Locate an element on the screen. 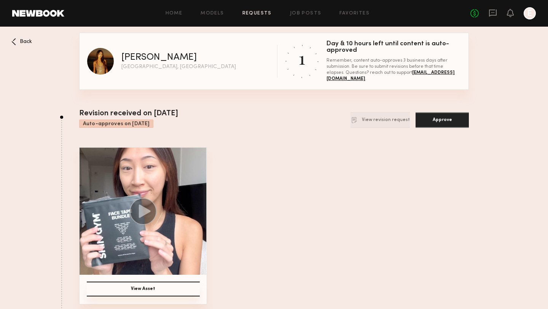 The width and height of the screenshot is (548, 309). img: Kristine W profile picture. is located at coordinates (100, 61).